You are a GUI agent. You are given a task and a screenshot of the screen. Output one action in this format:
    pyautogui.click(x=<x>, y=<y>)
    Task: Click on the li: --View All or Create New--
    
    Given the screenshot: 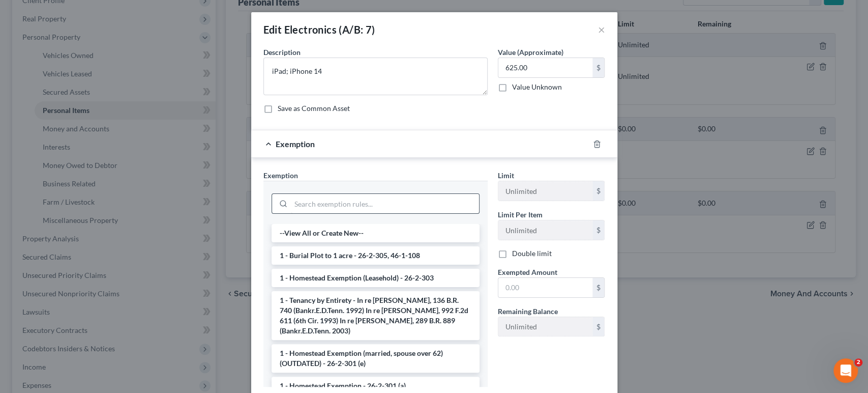 What is the action you would take?
    pyautogui.click(x=375, y=233)
    